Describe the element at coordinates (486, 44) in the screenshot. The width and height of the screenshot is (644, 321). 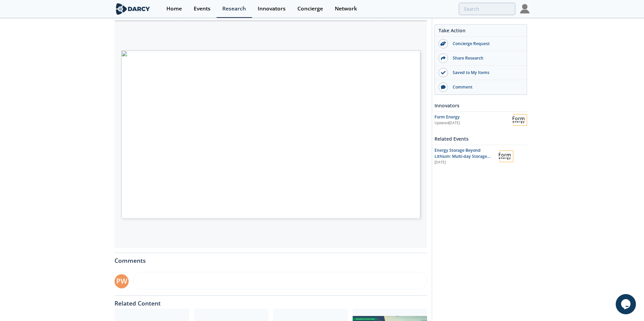
I see `div: Concierge Request` at that location.